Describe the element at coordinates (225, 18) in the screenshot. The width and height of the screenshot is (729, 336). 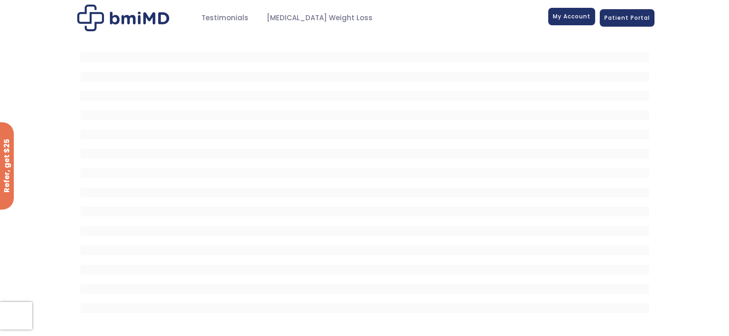
I see `span: Testimonials` at that location.